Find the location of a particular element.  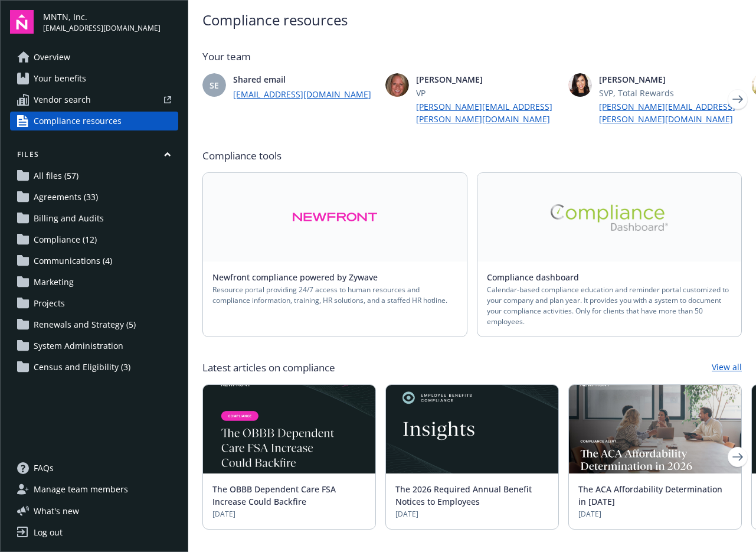

a: Marketing is located at coordinates (94, 282).